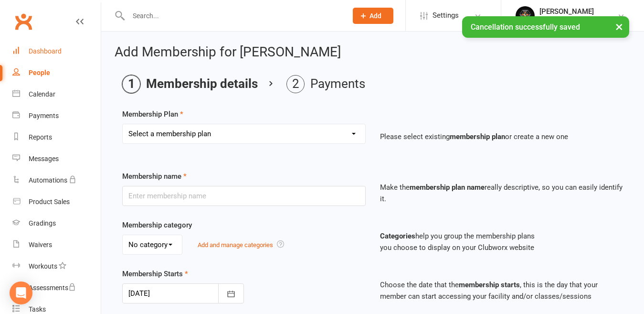 This screenshot has width=644, height=314. Describe the element at coordinates (37, 309) in the screenshot. I see `div: Tasks` at that location.